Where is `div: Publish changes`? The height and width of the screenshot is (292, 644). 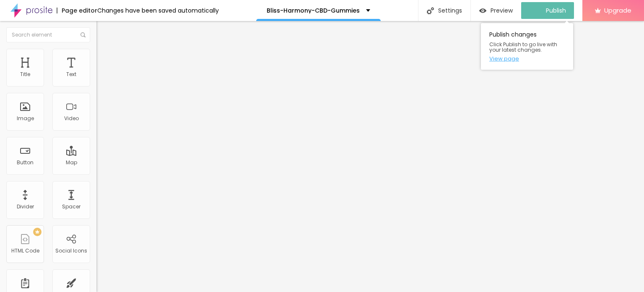
div: Publish changes is located at coordinates (527, 46).